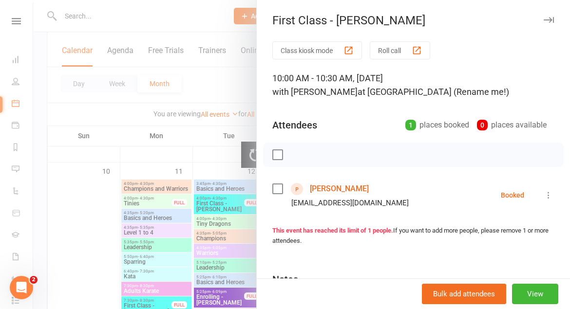 This screenshot has width=570, height=309. Describe the element at coordinates (413, 236) in the screenshot. I see `div: If you want to add more people, please remove 1 or more attendees.` at that location.